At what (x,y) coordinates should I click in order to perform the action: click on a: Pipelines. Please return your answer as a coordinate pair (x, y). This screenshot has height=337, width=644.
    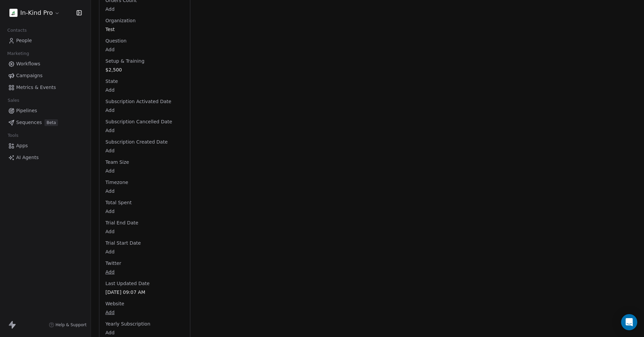
    Looking at the image, I should click on (45, 111).